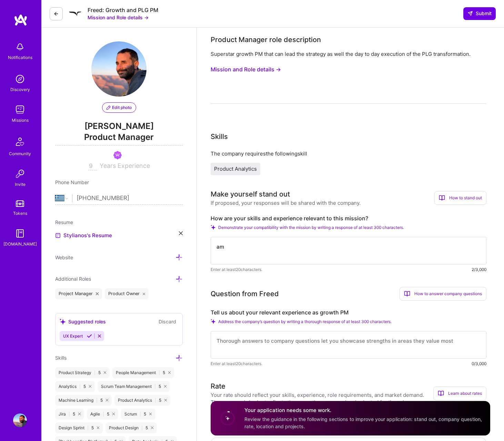 This screenshot has height=441, width=504. Describe the element at coordinates (83, 400) in the screenshot. I see `div: Machine Learning 5` at that location.